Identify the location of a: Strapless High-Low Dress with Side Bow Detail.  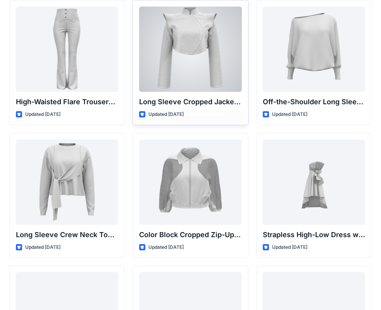
(314, 182).